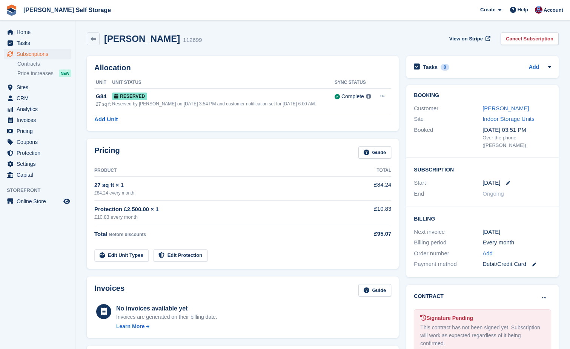 The width and height of the screenshot is (570, 349). I want to click on th: Unit, so click(103, 83).